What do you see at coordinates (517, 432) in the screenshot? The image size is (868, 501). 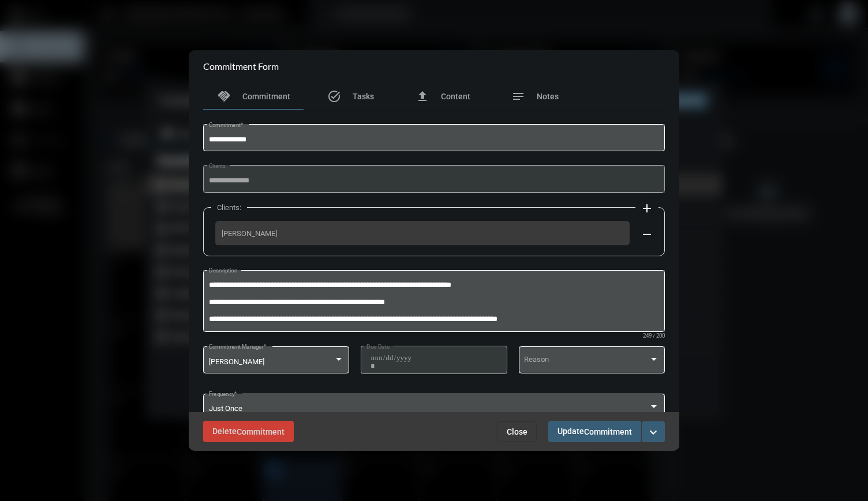 I see `span: Close` at bounding box center [517, 432].